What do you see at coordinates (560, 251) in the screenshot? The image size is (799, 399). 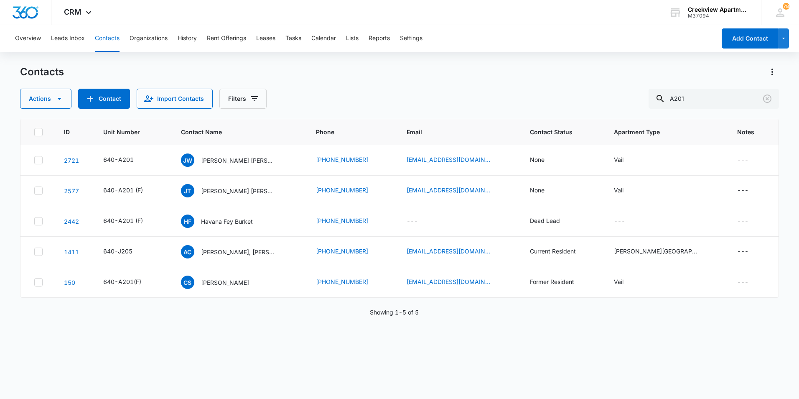 I see `div: Contact Status - Current Resident - Select to Edit Field` at bounding box center [560, 251].